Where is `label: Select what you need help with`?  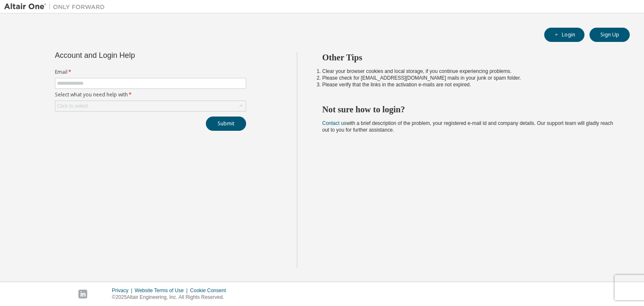 label: Select what you need help with is located at coordinates (150, 95).